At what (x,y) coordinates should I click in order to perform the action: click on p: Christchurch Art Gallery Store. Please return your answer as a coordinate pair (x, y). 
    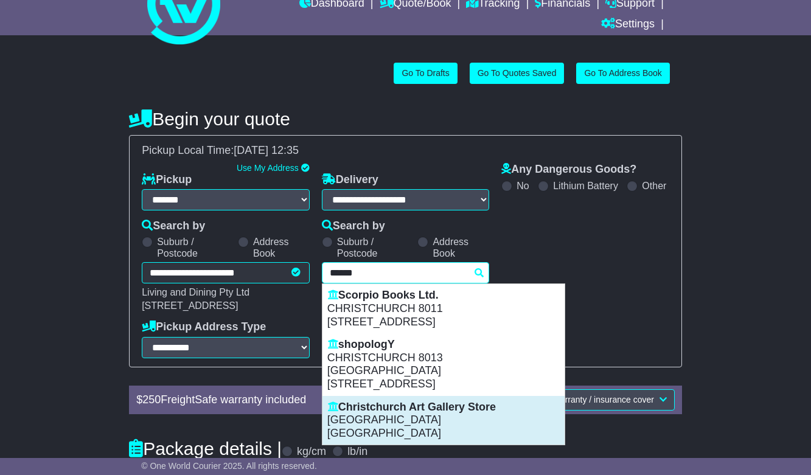
    Looking at the image, I should click on (444, 408).